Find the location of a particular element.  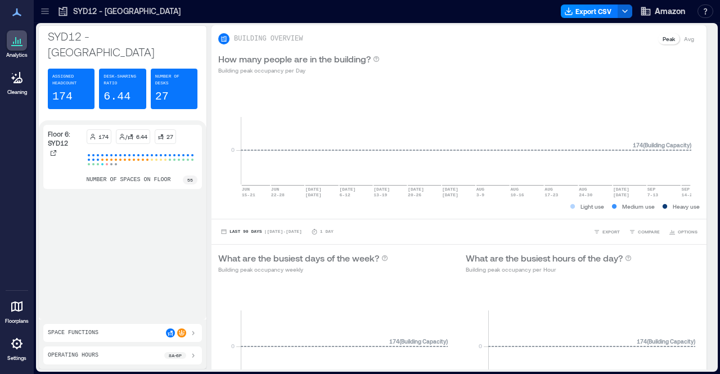

button: Export CSV is located at coordinates (589, 11).